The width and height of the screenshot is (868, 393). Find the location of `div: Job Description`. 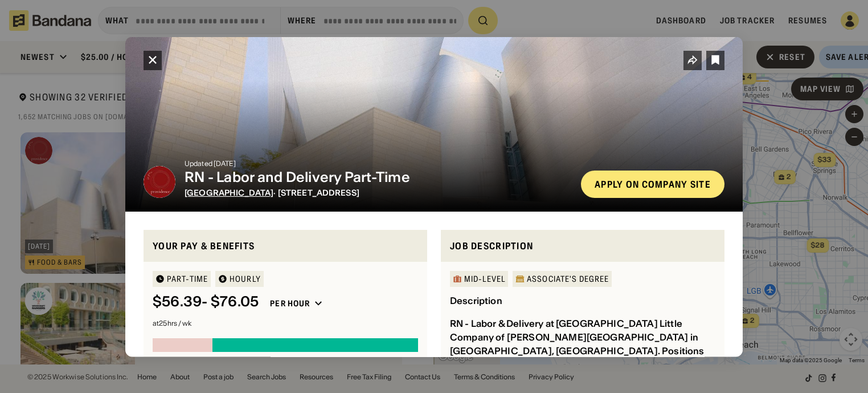

div: Job Description is located at coordinates (583, 245).